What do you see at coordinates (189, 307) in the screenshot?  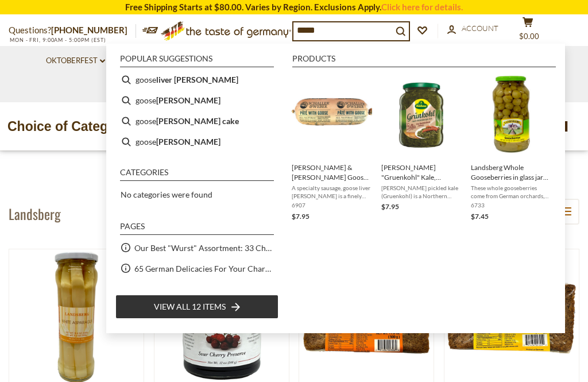 I see `span: View all 12 items` at bounding box center [189, 307].